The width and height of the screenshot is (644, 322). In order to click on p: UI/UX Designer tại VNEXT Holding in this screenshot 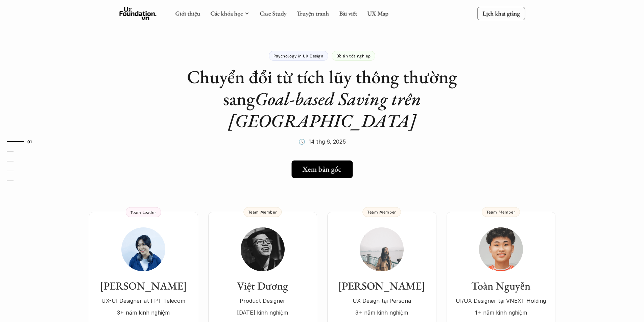, I will do `click(501, 301)`.